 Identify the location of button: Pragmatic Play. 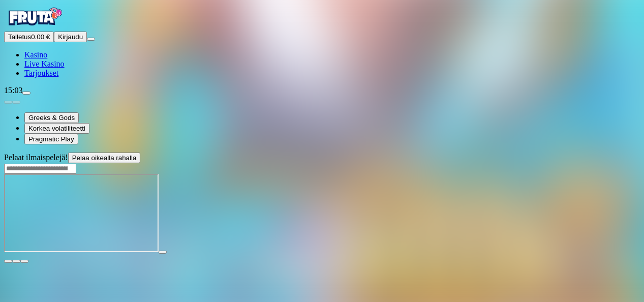
(51, 139).